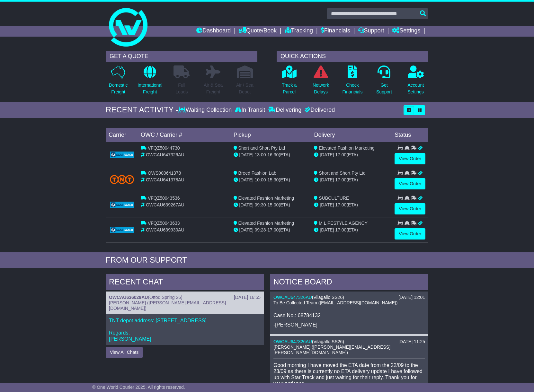  Describe the element at coordinates (122, 135) in the screenshot. I see `td: Carrier` at that location.